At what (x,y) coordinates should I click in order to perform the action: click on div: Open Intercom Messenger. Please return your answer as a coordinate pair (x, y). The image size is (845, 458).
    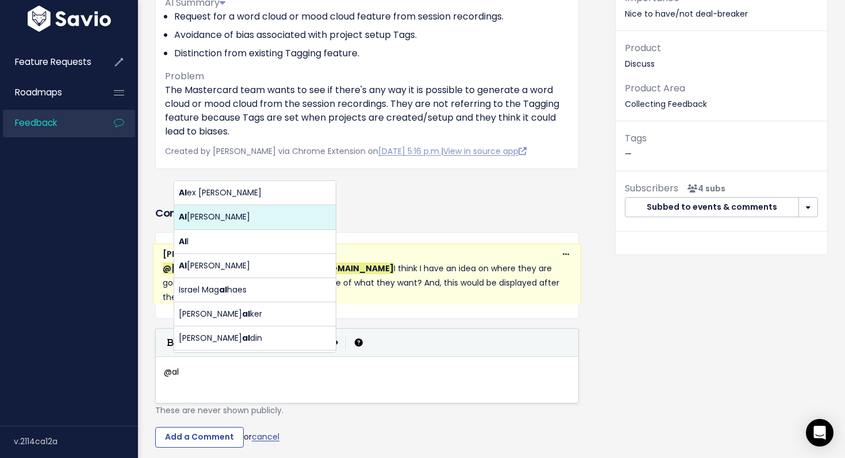
    Looking at the image, I should click on (820, 433).